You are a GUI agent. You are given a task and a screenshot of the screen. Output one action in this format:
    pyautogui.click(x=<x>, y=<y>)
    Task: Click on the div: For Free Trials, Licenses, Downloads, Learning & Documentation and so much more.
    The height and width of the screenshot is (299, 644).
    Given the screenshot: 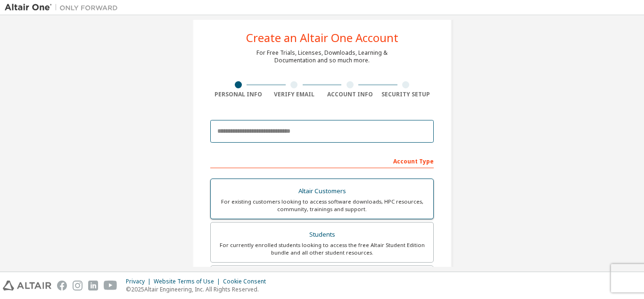 What is the action you would take?
    pyautogui.click(x=322, y=56)
    